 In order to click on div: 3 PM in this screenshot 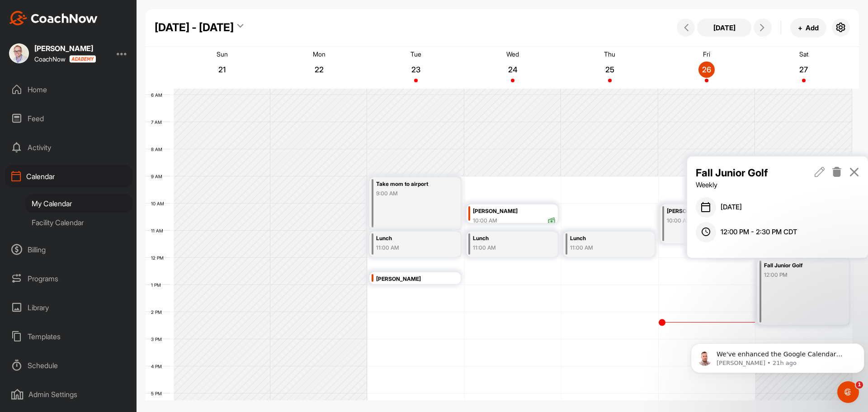, I will do `click(158, 339)`.